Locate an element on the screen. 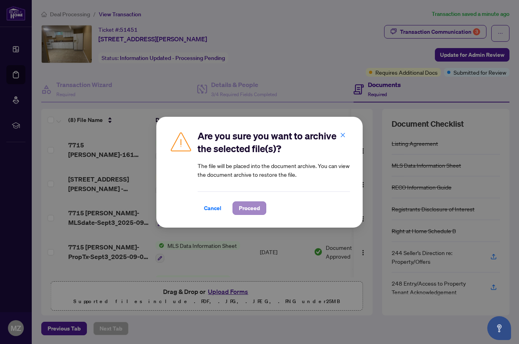 This screenshot has width=519, height=344. span: Proceed is located at coordinates (249, 208).